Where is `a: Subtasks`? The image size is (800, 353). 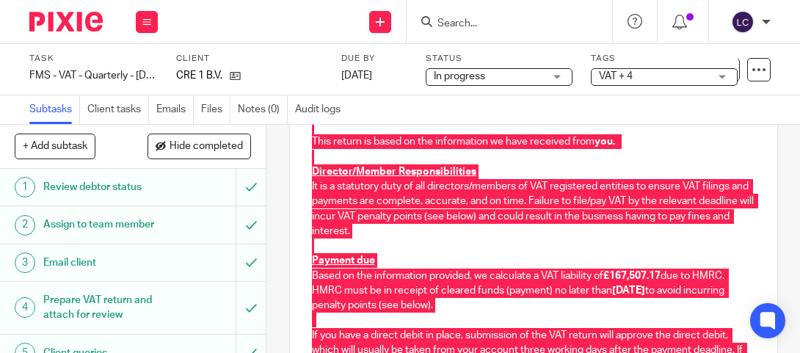
a: Subtasks is located at coordinates (54, 109).